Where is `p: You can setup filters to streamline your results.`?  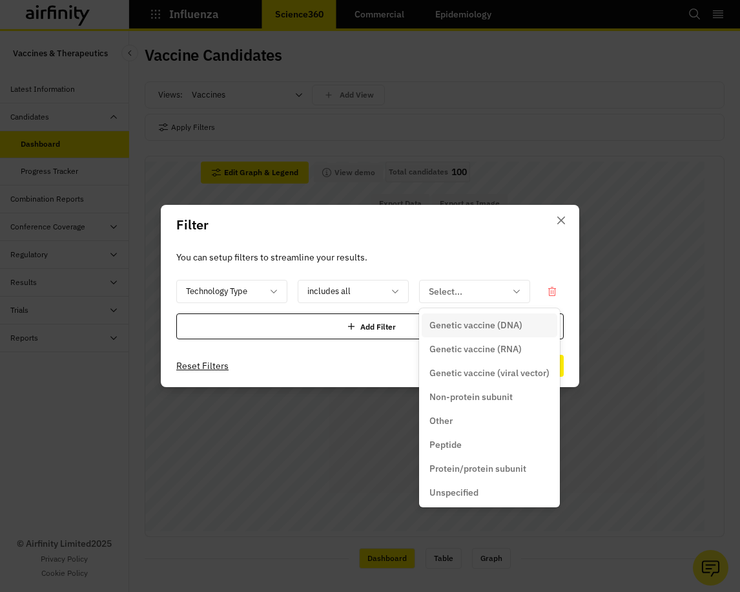 p: You can setup filters to streamline your results. is located at coordinates (370, 257).